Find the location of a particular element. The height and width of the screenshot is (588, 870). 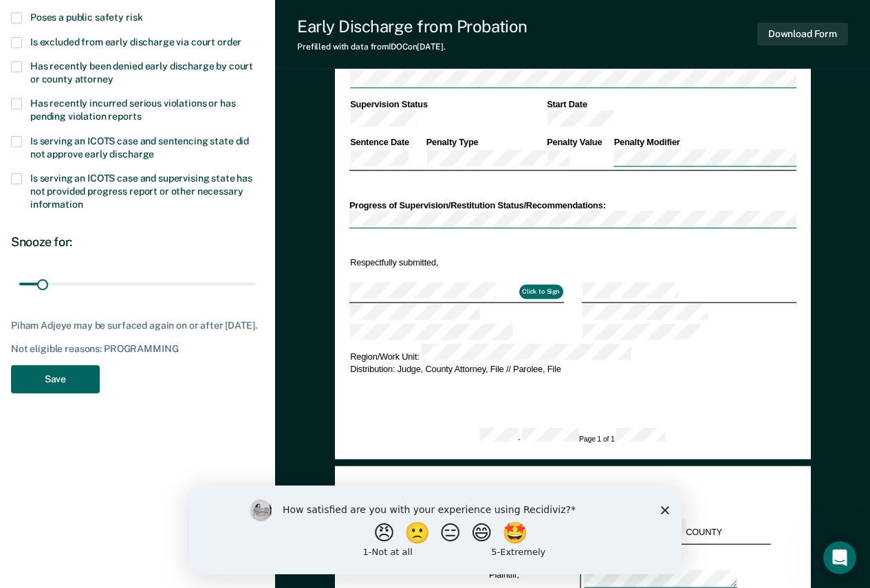

th: Supervision Status is located at coordinates (448, 103).